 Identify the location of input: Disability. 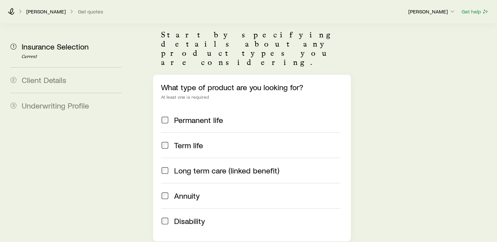
(165, 221).